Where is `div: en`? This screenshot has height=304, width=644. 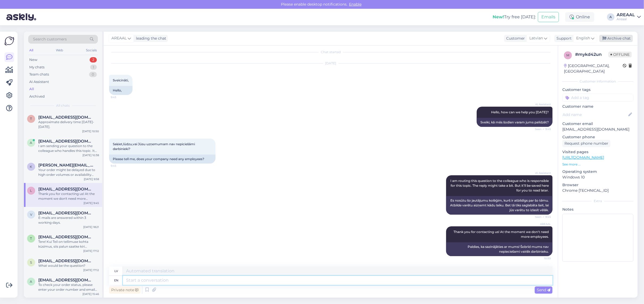 div: en is located at coordinates (117, 281).